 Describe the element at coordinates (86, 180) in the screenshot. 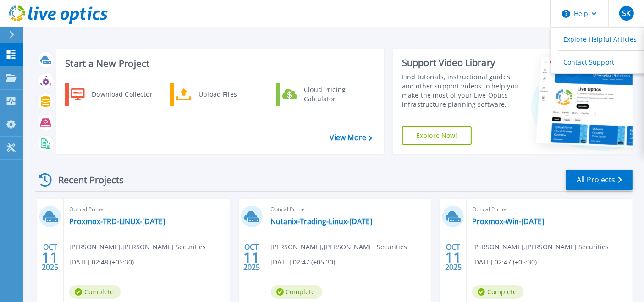

I see `div: Recent Projects` at that location.